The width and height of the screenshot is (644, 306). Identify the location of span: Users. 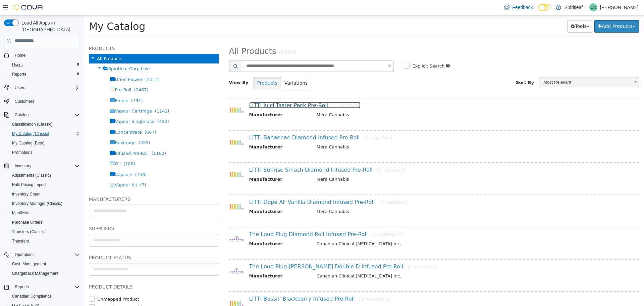
(46, 88).